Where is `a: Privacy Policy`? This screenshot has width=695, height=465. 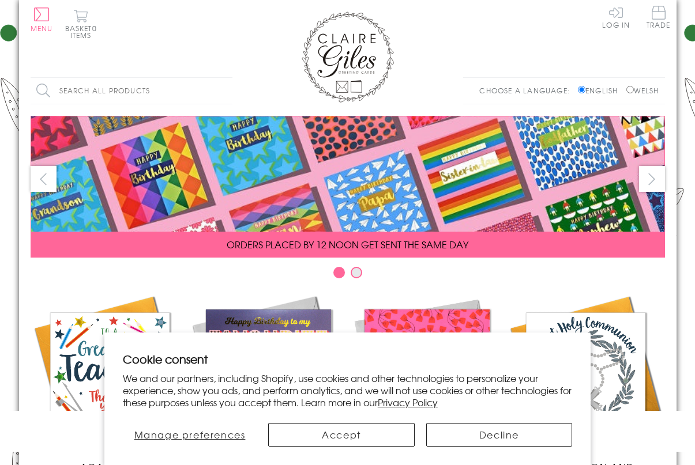 a: Privacy Policy is located at coordinates (408, 402).